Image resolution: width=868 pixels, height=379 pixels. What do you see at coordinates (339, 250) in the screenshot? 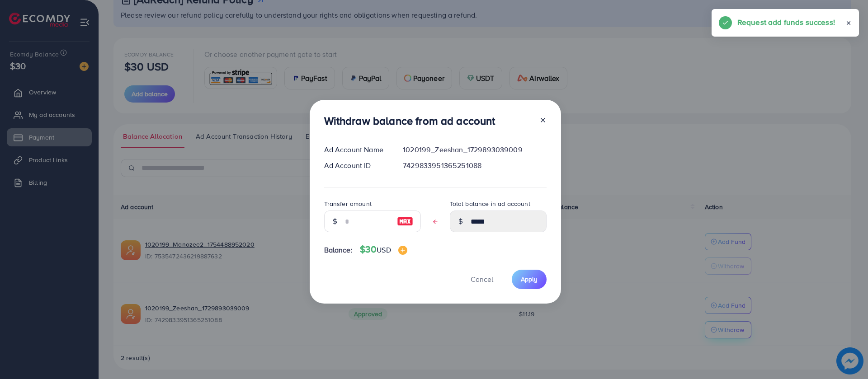
I see `span: Balance:` at bounding box center [339, 250].